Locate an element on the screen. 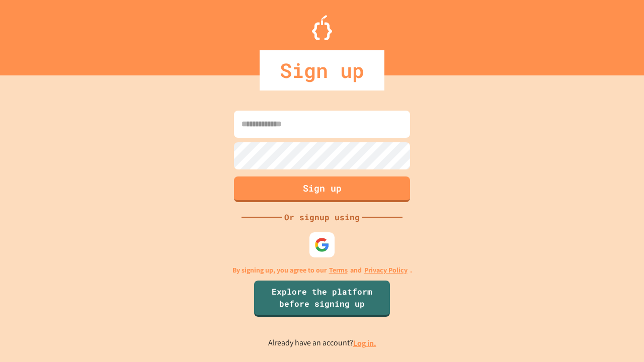  p: By signing up, you agree to our and . is located at coordinates (322, 270).